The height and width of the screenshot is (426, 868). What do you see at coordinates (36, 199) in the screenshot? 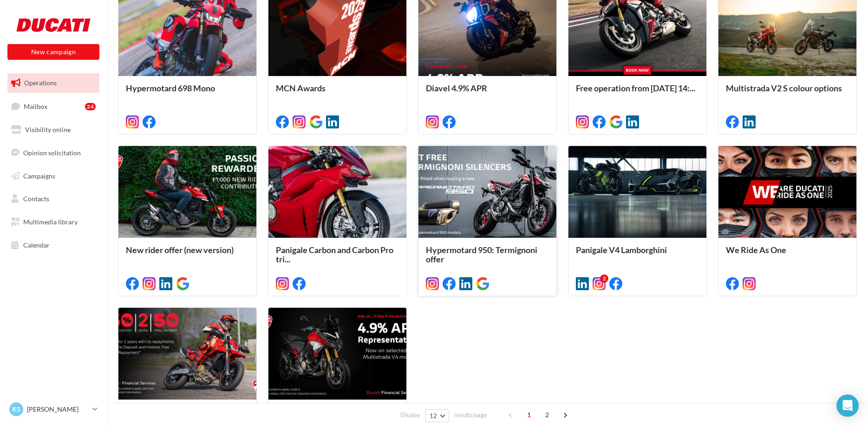
I see `span: Contacts` at bounding box center [36, 199].